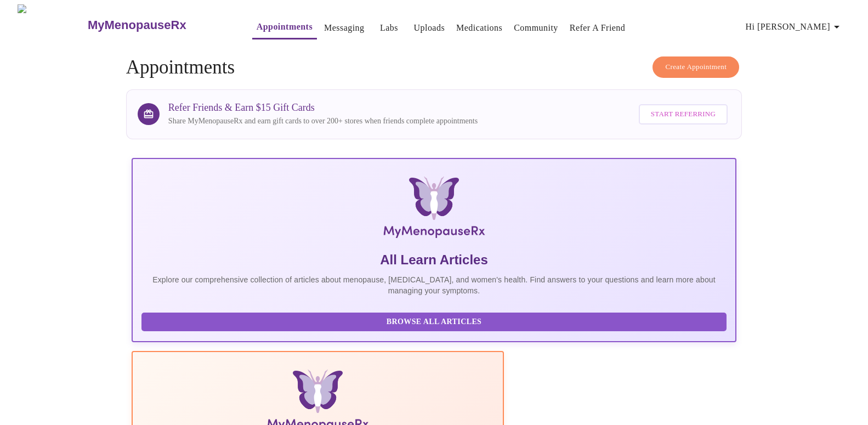 This screenshot has height=425, width=868. Describe the element at coordinates (696, 67) in the screenshot. I see `button: Create Appointment` at that location.